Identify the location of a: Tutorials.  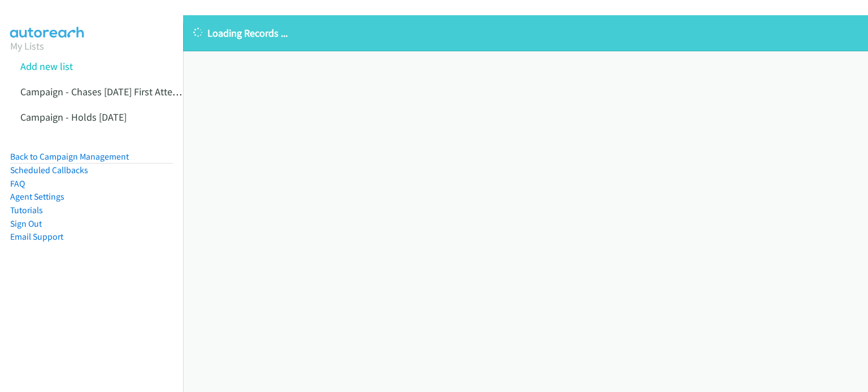
(26, 211).